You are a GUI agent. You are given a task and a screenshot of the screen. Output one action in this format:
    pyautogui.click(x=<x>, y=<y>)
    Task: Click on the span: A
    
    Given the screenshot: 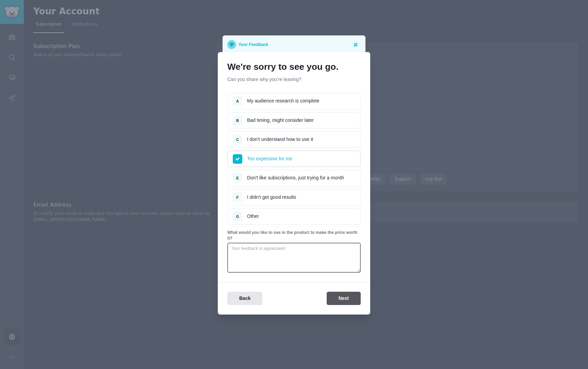 What is the action you would take?
    pyautogui.click(x=238, y=101)
    